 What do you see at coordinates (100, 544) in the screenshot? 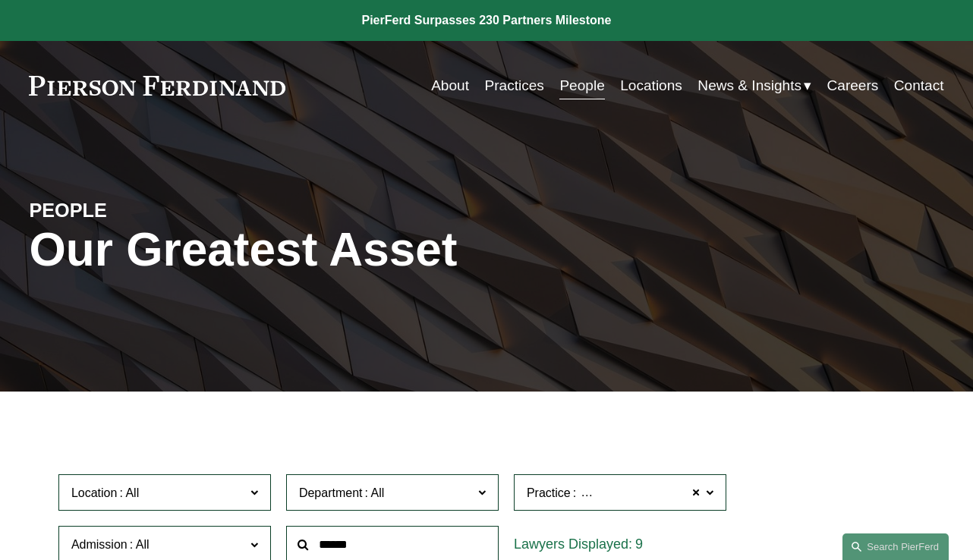
I see `span: Admission` at bounding box center [100, 544].